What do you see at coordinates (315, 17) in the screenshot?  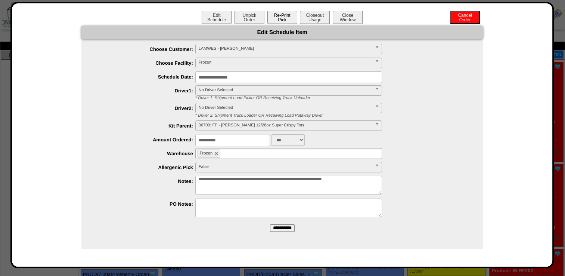 I see `button: CloseoutUsage` at bounding box center [315, 17].